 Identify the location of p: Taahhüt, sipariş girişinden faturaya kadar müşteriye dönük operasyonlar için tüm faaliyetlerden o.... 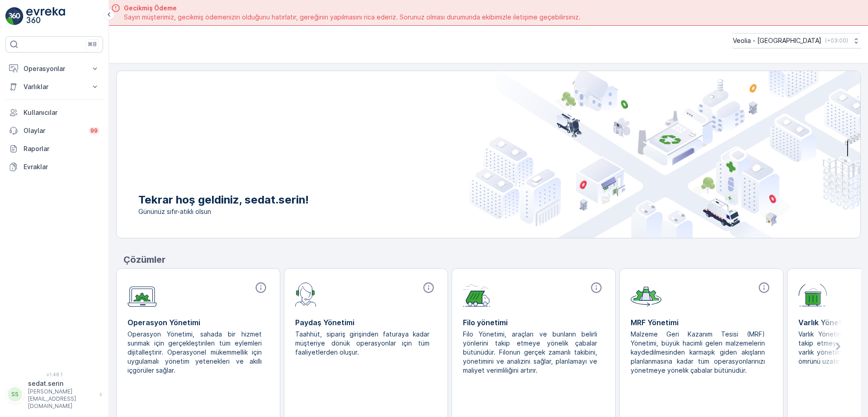
(362, 343).